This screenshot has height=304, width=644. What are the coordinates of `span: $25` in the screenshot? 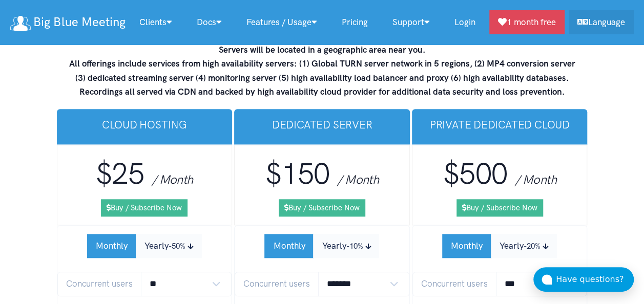 It's located at (120, 174).